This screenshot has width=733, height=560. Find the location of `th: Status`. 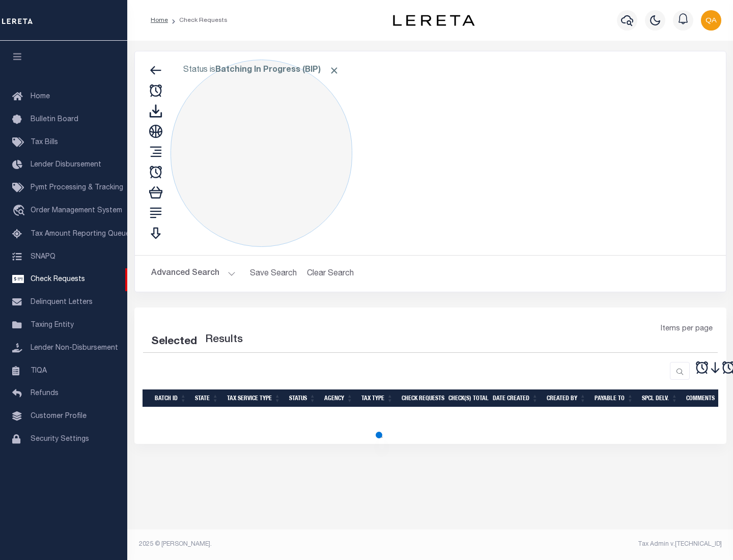

th: Status is located at coordinates (302, 398).